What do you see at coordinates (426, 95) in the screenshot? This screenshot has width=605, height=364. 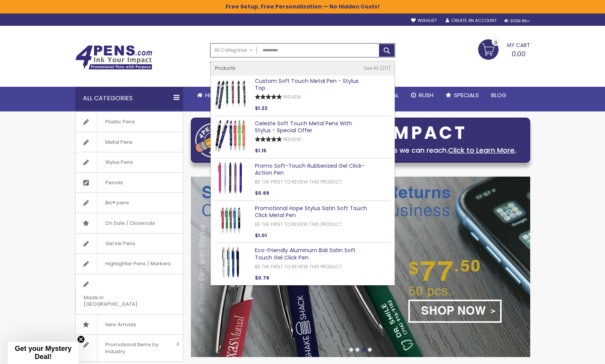 I see `span: Rush` at bounding box center [426, 95].